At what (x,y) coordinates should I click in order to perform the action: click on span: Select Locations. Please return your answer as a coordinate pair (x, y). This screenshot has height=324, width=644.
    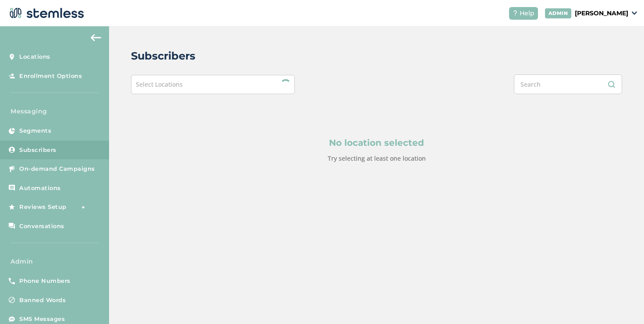
    Looking at the image, I should click on (159, 84).